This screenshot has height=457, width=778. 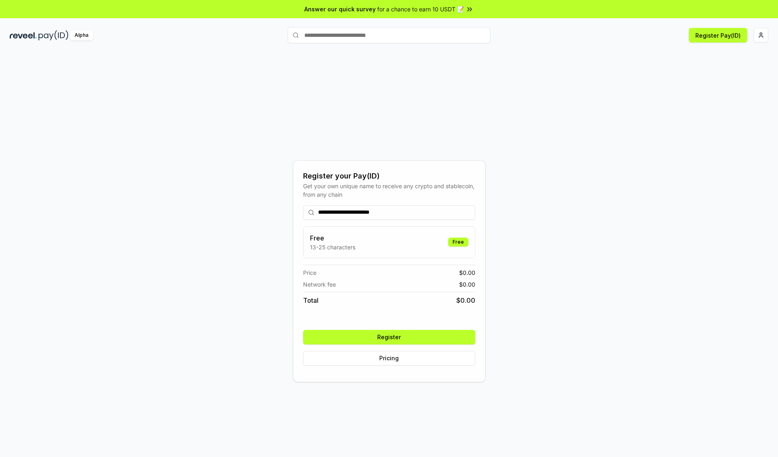 What do you see at coordinates (389, 359) in the screenshot?
I see `button: Pricing` at bounding box center [389, 359].